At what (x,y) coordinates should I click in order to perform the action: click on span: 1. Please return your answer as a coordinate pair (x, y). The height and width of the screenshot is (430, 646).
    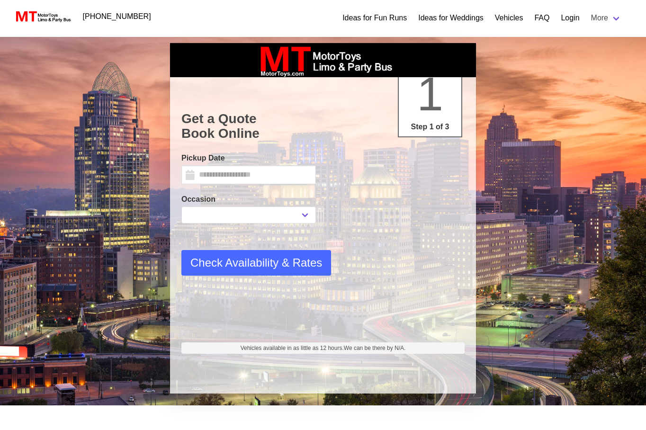
    Looking at the image, I should click on (430, 94).